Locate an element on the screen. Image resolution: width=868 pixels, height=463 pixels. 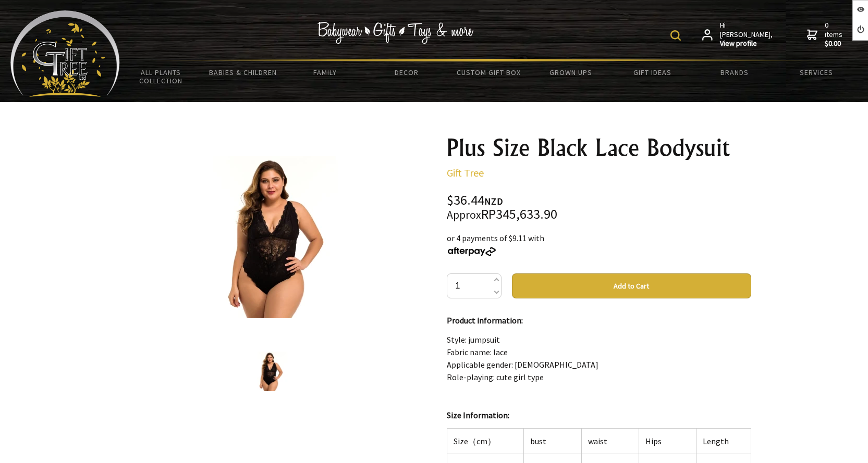
strong: $0.00 is located at coordinates (835, 44).